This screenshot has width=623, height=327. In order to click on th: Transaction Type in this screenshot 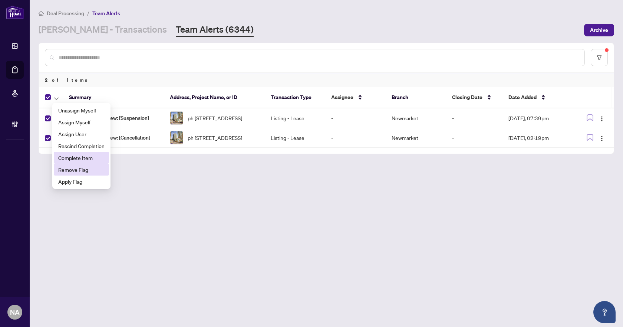, I will do `click(295, 98)`.